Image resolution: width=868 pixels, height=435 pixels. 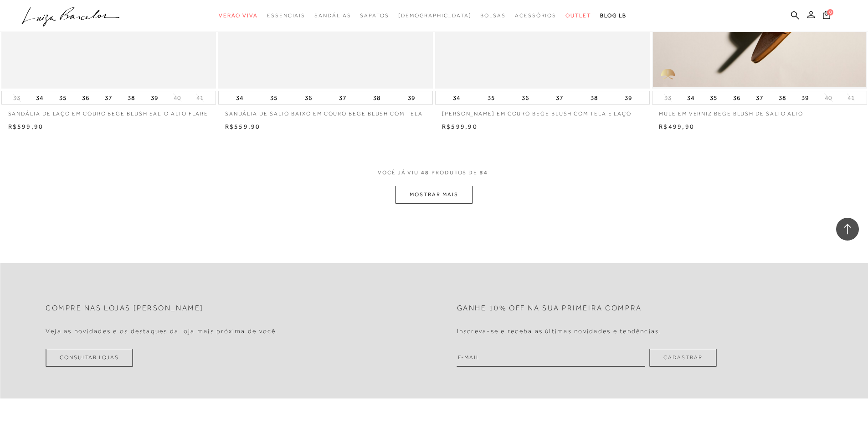 What do you see at coordinates (493, 15) in the screenshot?
I see `span: Bolsas` at bounding box center [493, 15].